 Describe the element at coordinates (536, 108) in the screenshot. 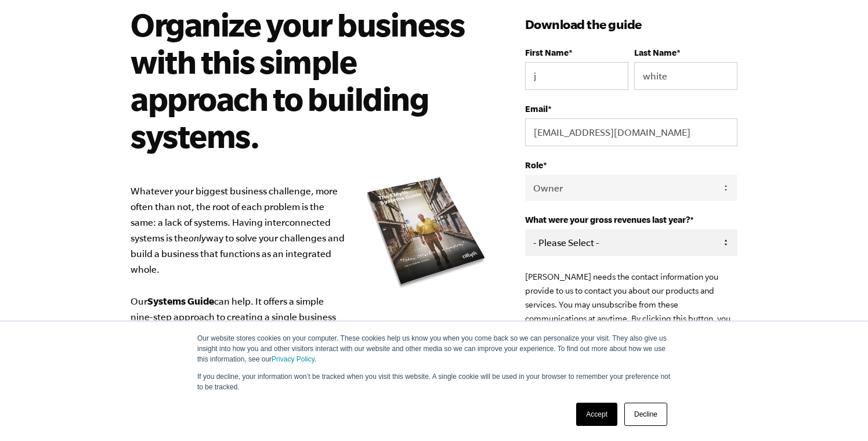

I see `span: Email` at that location.